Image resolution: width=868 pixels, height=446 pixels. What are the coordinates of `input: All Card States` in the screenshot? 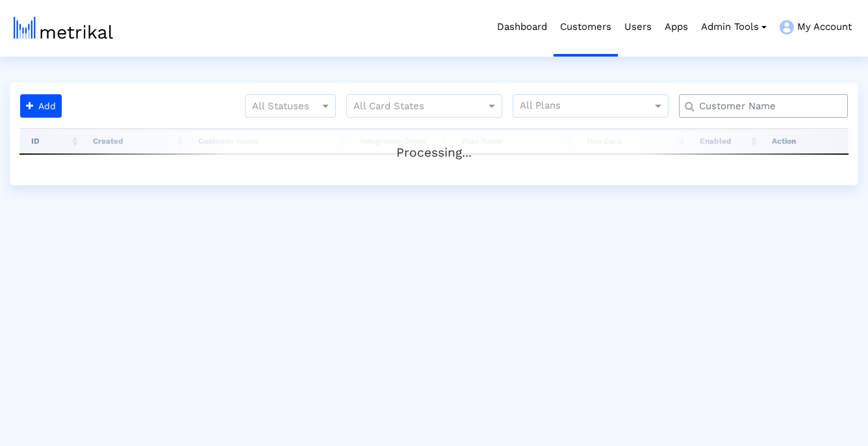 It's located at (413, 107).